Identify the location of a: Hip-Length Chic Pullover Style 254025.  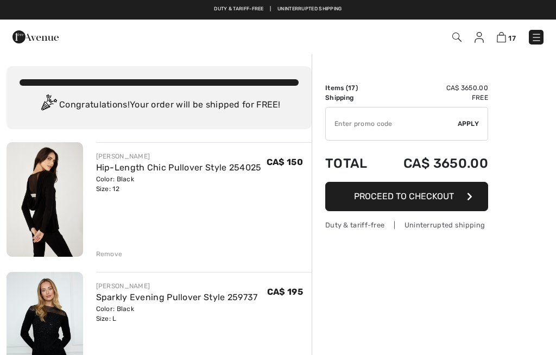
(179, 167).